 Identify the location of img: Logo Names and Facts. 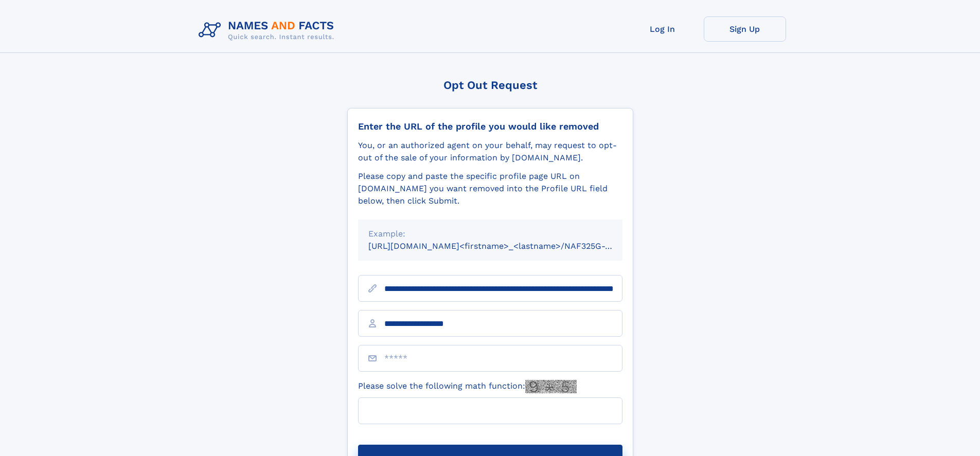
(268, 30).